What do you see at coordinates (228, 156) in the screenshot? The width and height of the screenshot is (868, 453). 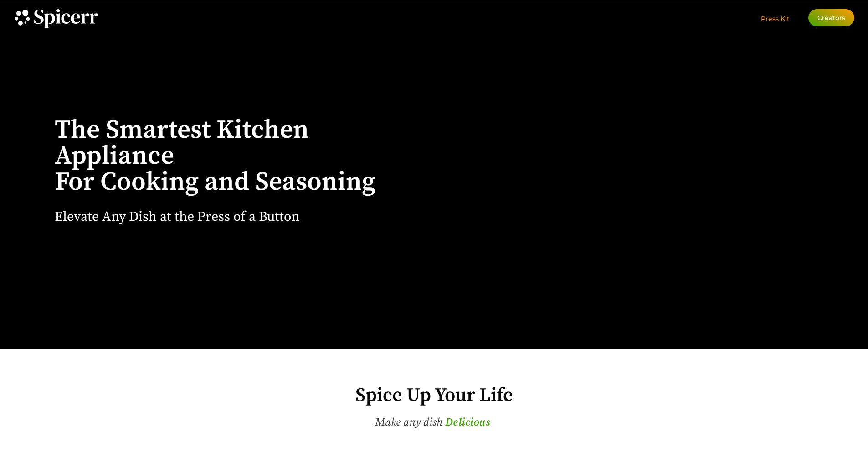 I see `h1: The Smartest Kitchen Appliance For Cooking and Seasoning` at bounding box center [228, 156].